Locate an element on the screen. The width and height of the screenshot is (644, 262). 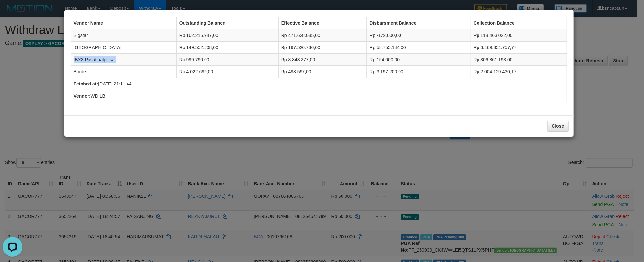
td: Borde is located at coordinates (124, 72).